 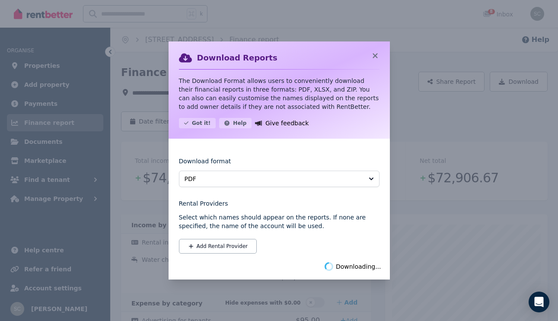 I want to click on a: Give feedback, so click(x=282, y=123).